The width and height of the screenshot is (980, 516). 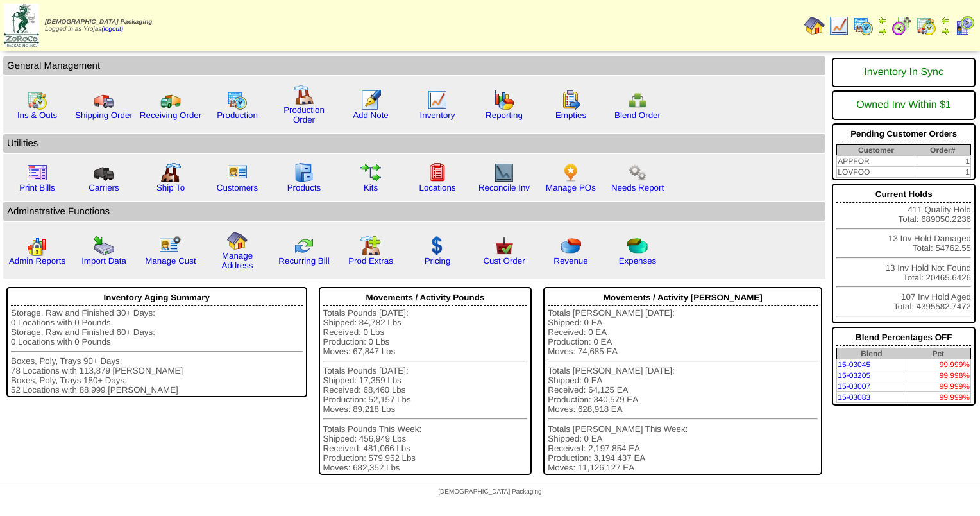 I want to click on a: Needs Report, so click(x=637, y=187).